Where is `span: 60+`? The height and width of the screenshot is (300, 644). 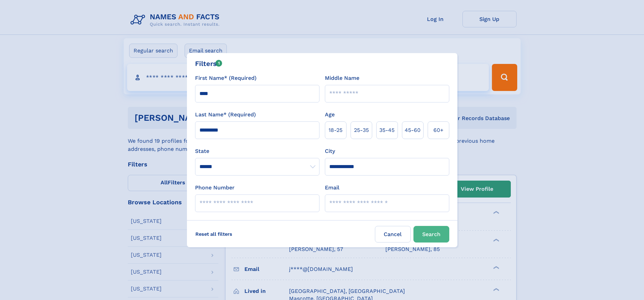
span: 60+ is located at coordinates (439, 130).